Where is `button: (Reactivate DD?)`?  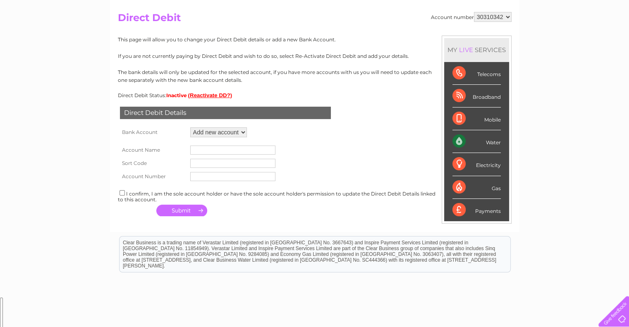 button: (Reactivate DD?) is located at coordinates (210, 95).